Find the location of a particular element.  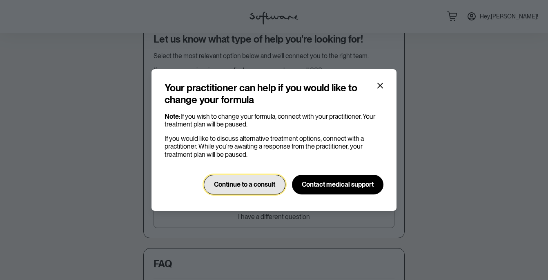

button: Contact medical support is located at coordinates (338, 184).